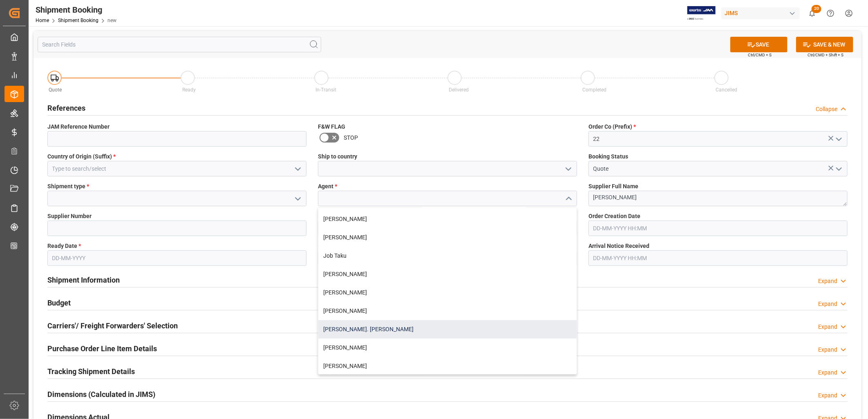  Describe the element at coordinates (614, 216) in the screenshot. I see `span: Order Creation Date` at that location.